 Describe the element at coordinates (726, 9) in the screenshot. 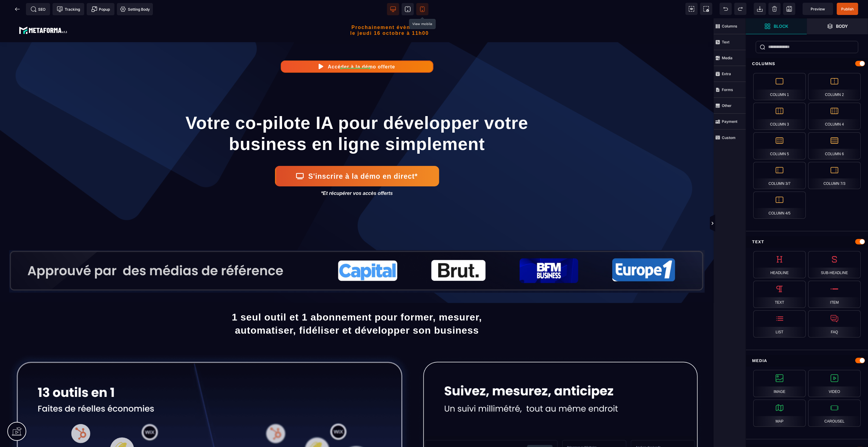

I see `span: Undo` at that location.